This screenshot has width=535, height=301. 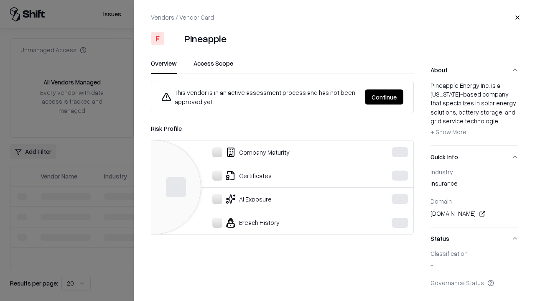 What do you see at coordinates (182, 17) in the screenshot?
I see `p: Vendors / Vendor Card` at bounding box center [182, 17].